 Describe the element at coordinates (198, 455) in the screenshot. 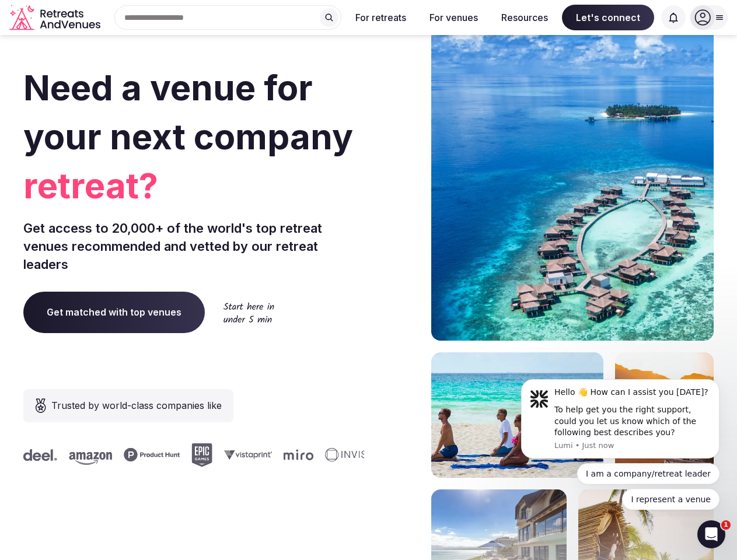

I see `svg: Epic Games company logo` at that location.